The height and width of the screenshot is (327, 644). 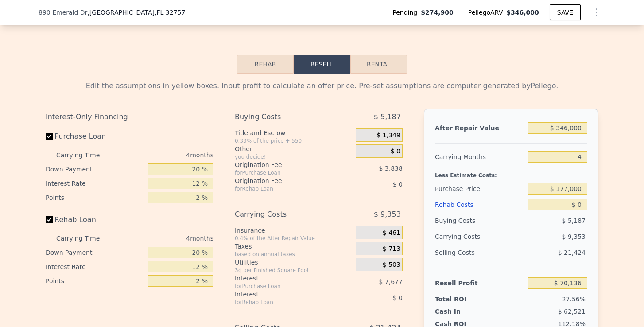 What do you see at coordinates (480, 189) in the screenshot?
I see `div: Purchase Price` at bounding box center [480, 189].